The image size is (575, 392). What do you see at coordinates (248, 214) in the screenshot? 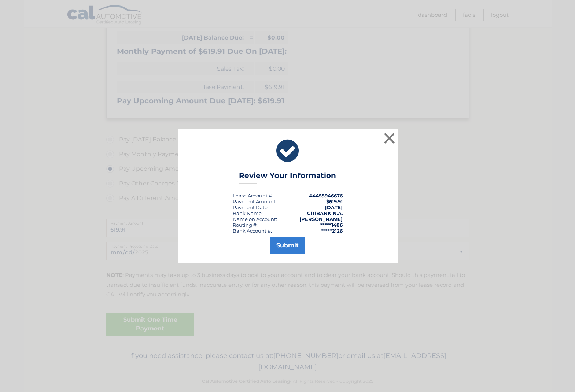
I see `div: Bank Name:` at bounding box center [248, 214].